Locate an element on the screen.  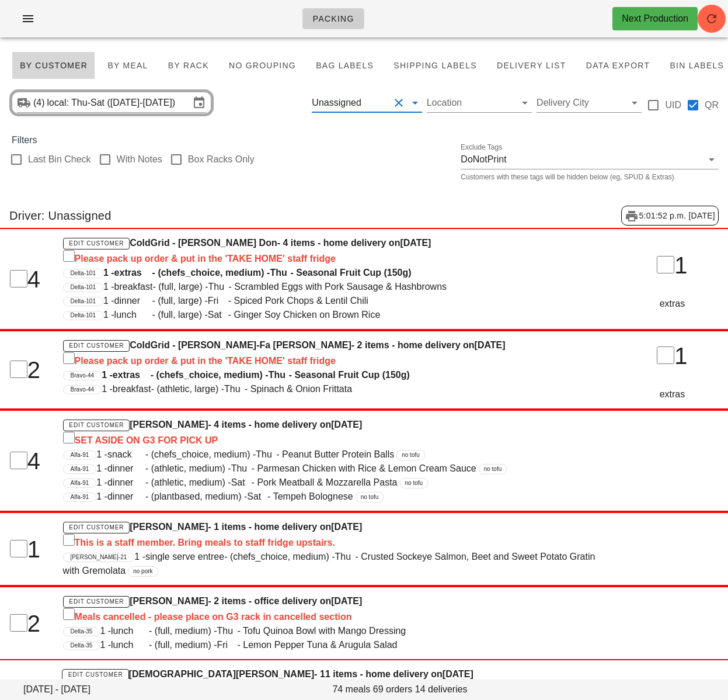
label: Last Bin Check is located at coordinates (60, 160).